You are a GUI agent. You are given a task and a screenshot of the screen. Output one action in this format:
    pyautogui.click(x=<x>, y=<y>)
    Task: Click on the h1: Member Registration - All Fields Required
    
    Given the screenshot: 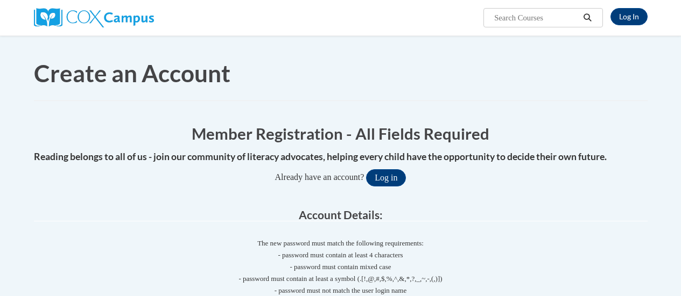 What is the action you would take?
    pyautogui.click(x=341, y=133)
    